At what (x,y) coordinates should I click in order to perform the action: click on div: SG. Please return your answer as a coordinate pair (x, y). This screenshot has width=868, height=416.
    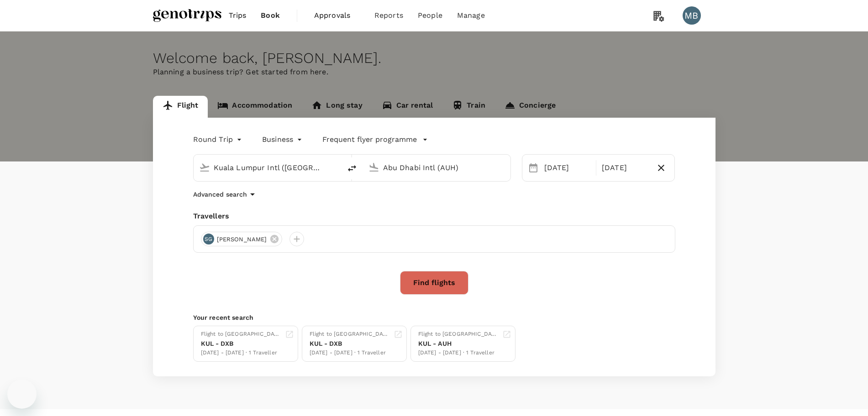
    Looking at the image, I should click on (209, 239).